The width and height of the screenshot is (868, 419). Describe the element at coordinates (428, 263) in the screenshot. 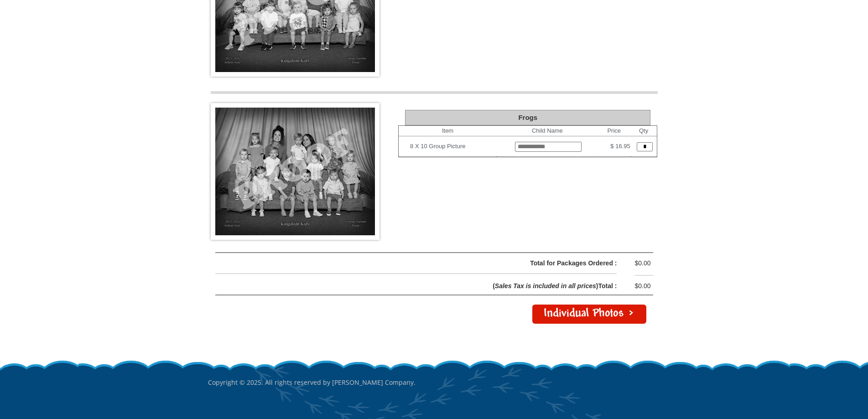

I see `div: Total for Packages Ordered :` at that location.